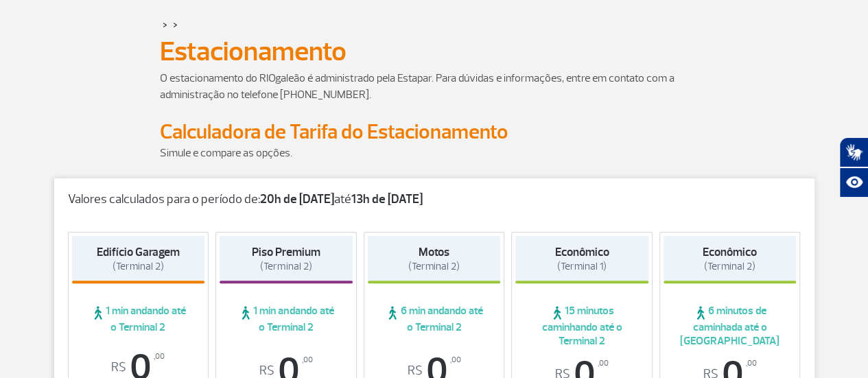 This screenshot has height=378, width=868. What do you see at coordinates (286, 251) in the screenshot?
I see `strong: Piso Premium` at bounding box center [286, 251].